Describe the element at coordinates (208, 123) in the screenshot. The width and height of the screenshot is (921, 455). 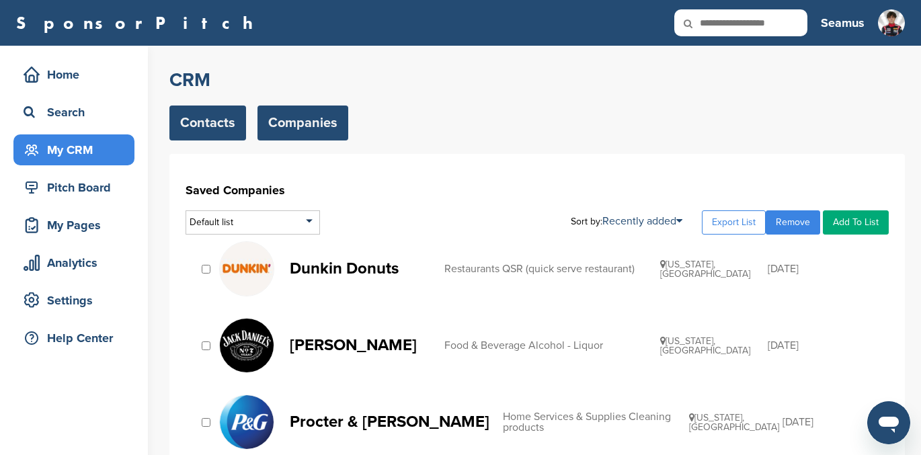
I see `a: Contacts` at that location.